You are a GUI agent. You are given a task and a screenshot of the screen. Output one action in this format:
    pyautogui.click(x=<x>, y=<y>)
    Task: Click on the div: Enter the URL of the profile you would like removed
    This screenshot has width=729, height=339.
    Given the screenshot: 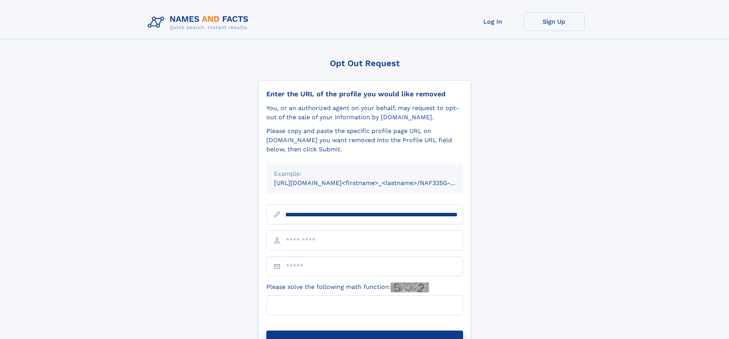 What is the action you would take?
    pyautogui.click(x=365, y=94)
    